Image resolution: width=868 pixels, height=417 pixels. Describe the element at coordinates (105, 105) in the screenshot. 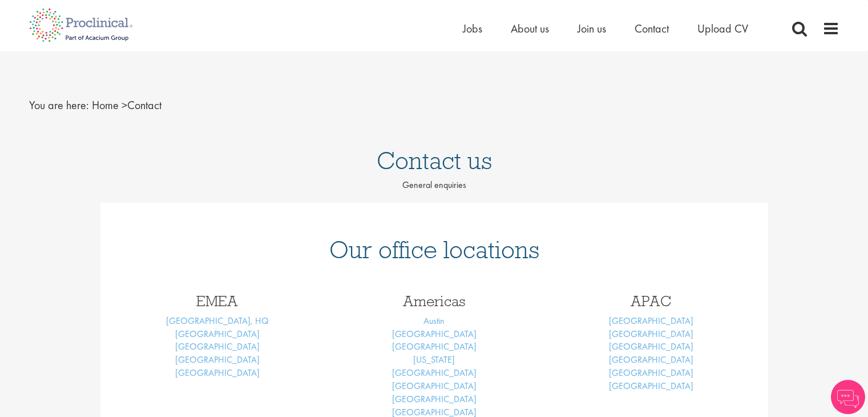

I see `a: breadcrumb link to Home` at that location.